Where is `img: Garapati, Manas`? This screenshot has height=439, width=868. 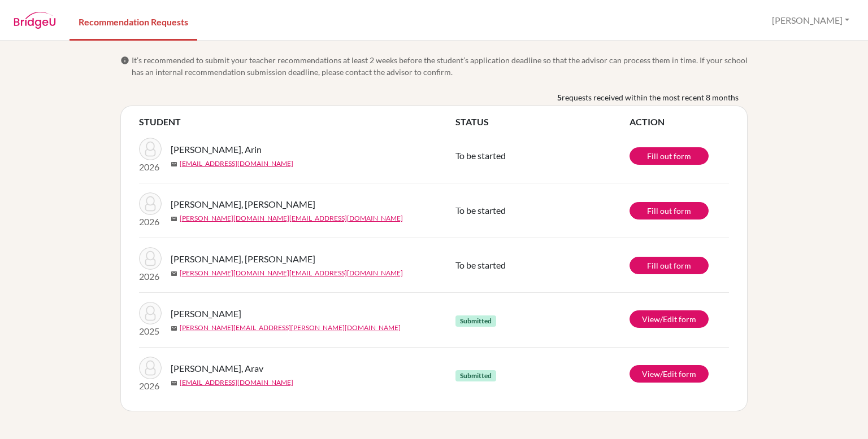 img: Garapati, Manas is located at coordinates (151, 313).